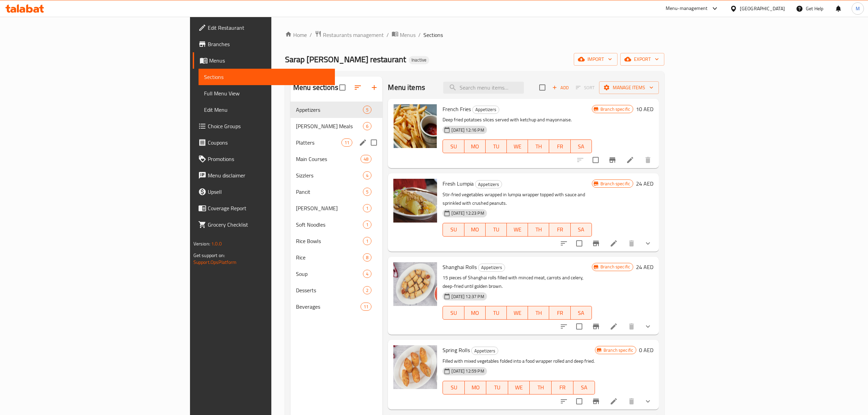 The image size is (868, 415). I want to click on span: Edit Restaurant, so click(269, 27).